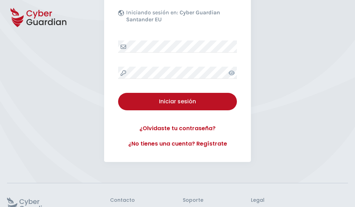 This screenshot has height=207, width=355. Describe the element at coordinates (177, 144) in the screenshot. I see `a: ¿No tienes una cuenta? Regístrate` at that location.